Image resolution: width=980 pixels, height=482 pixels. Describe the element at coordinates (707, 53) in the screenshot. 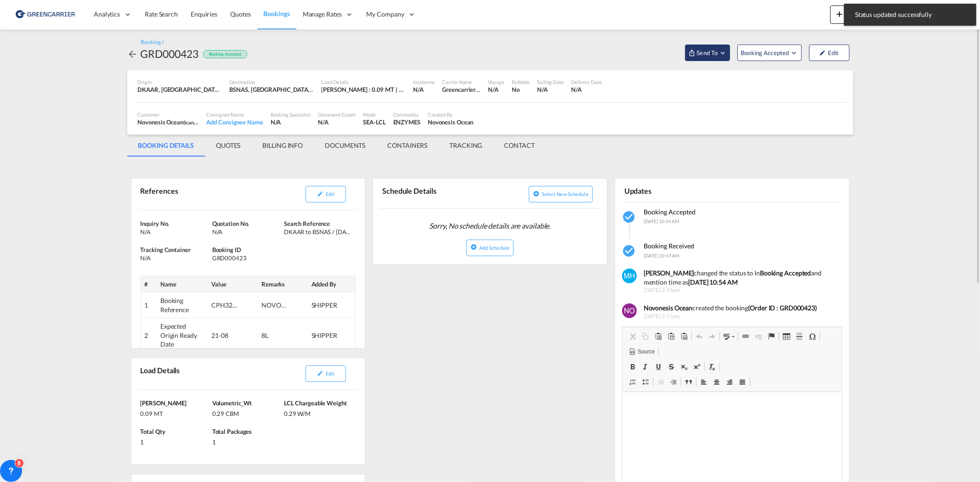

I see `span: Send To` at that location.